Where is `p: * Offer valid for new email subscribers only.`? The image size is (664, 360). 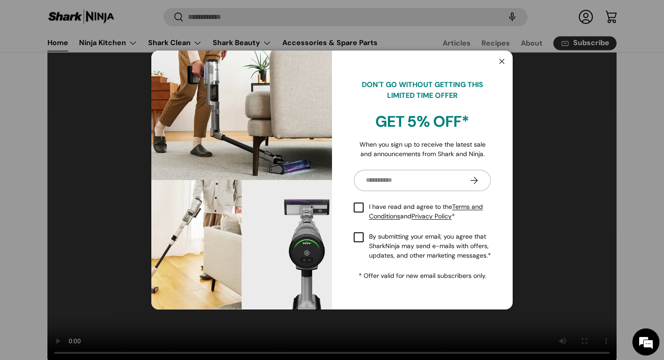 p: * Offer valid for new email subscribers only. is located at coordinates (422, 276).